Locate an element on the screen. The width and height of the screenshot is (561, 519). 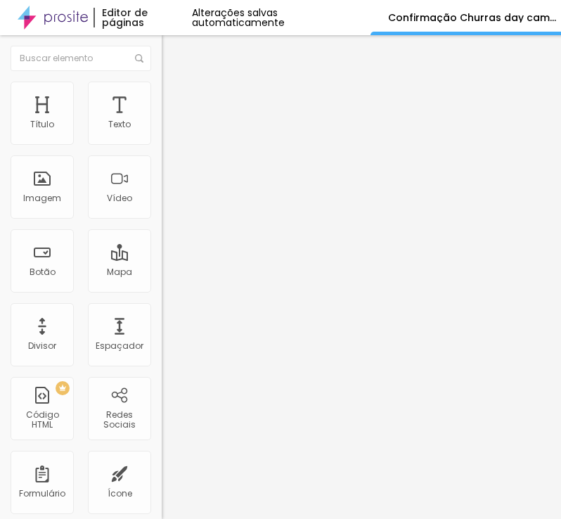
p: Confirmação Churras day camping guara turmas 2025 is located at coordinates (474, 18).